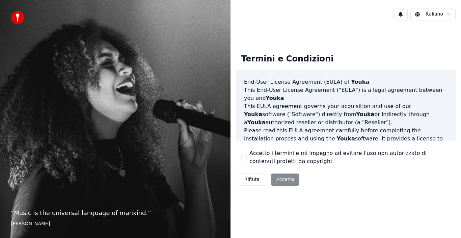  Describe the element at coordinates (346, 82) in the screenshot. I see `h3: End-User License Agreement (EULA) of` at that location.